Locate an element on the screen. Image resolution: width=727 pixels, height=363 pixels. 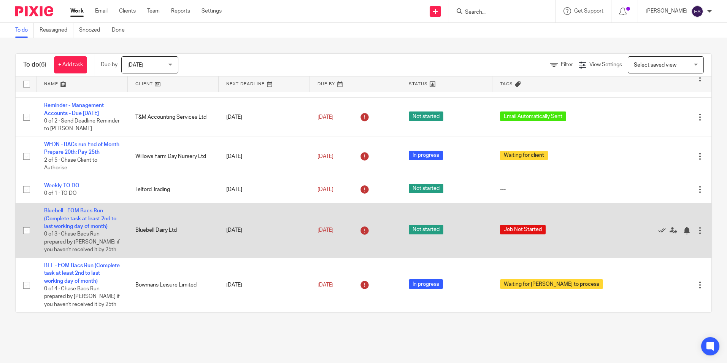
a: Weekly TO DO is located at coordinates (62, 186).